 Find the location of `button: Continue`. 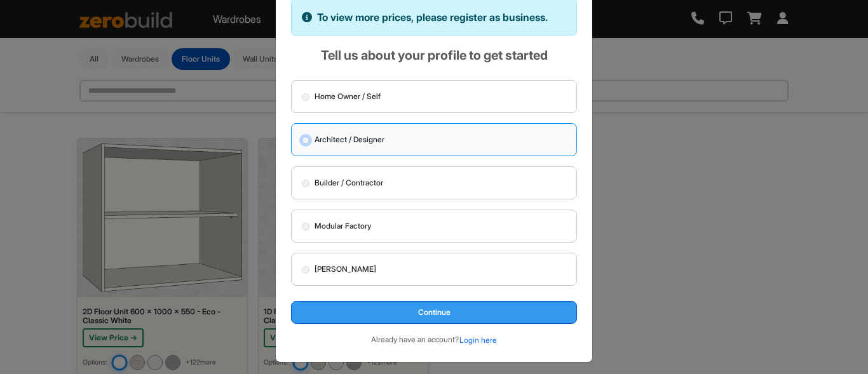

button: Continue is located at coordinates (434, 313).